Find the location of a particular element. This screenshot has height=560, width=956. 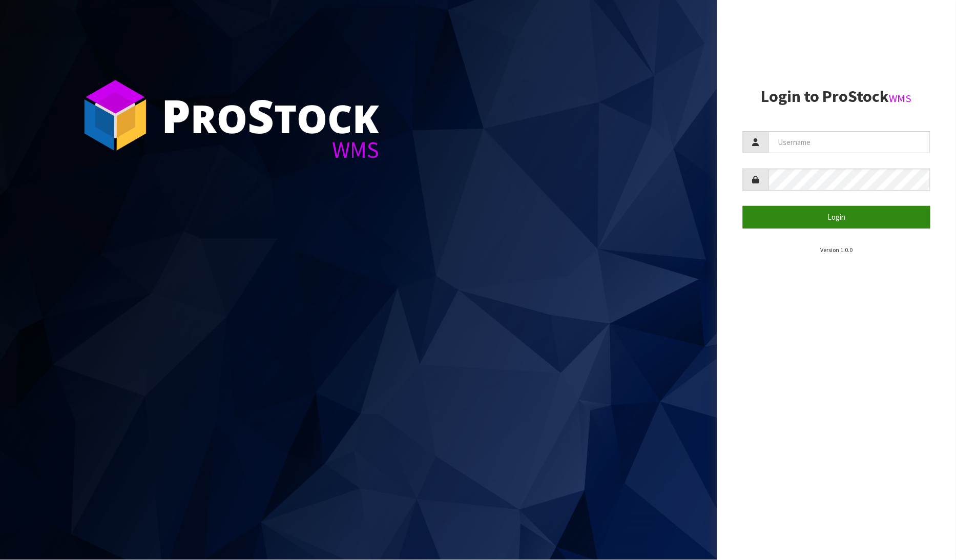

input: Username is located at coordinates (849, 141).